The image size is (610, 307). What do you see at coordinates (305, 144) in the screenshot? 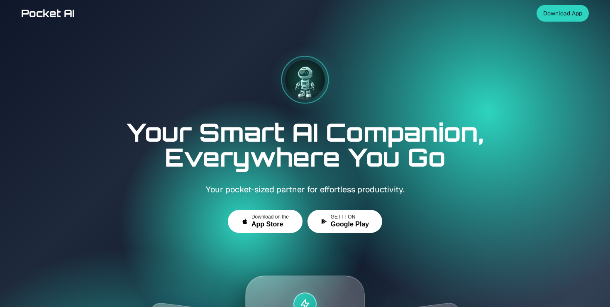
I see `h1: Your Smart AI Companion, Everywhere You Go` at bounding box center [305, 144].